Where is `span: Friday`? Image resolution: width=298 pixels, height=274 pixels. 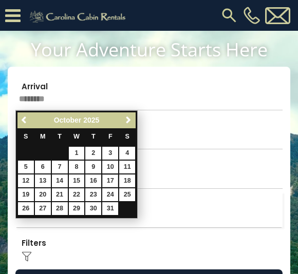 span: Friday is located at coordinates (110, 137).